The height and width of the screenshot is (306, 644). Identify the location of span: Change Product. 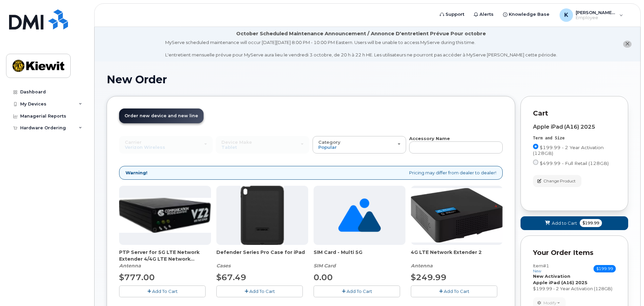
(560, 181).